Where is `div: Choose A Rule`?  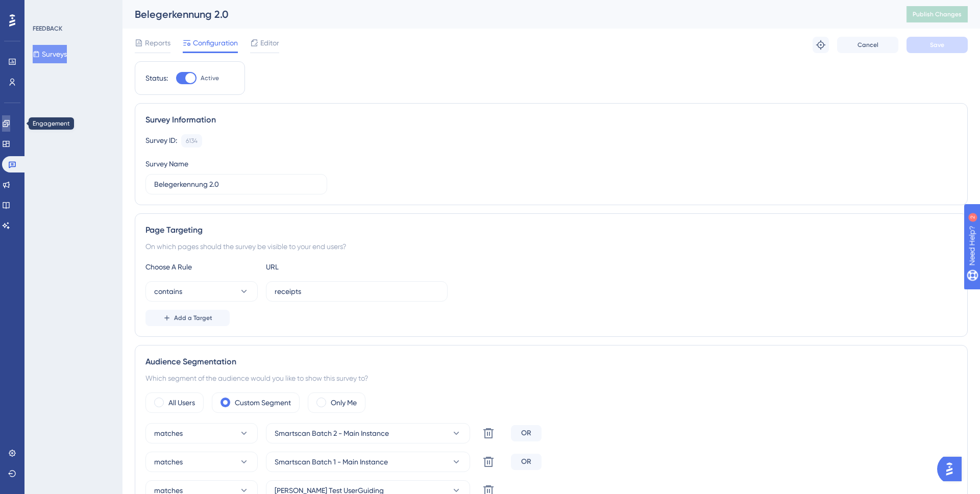 div: Choose A Rule is located at coordinates (201, 266).